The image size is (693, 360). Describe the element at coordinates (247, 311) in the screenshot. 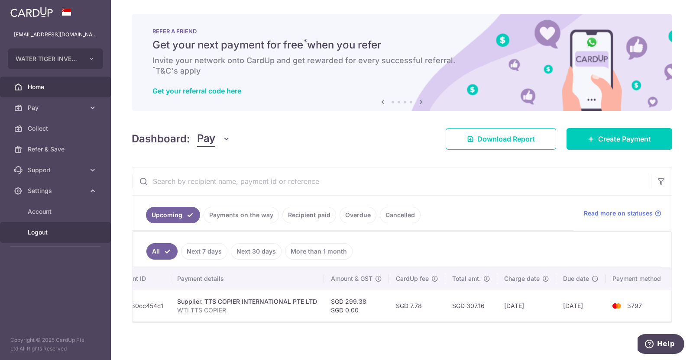

I see `p: WTI TTS COPIER` at that location.